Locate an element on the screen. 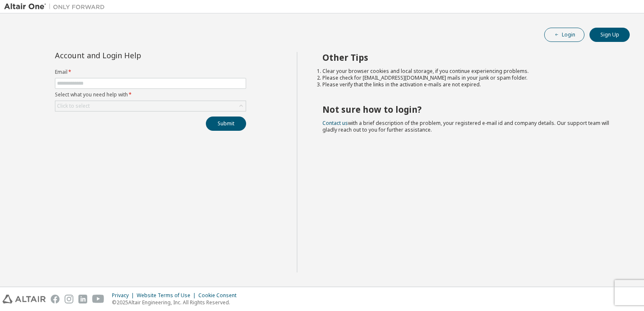 Image resolution: width=644 pixels, height=311 pixels. button: Login is located at coordinates (564, 35).